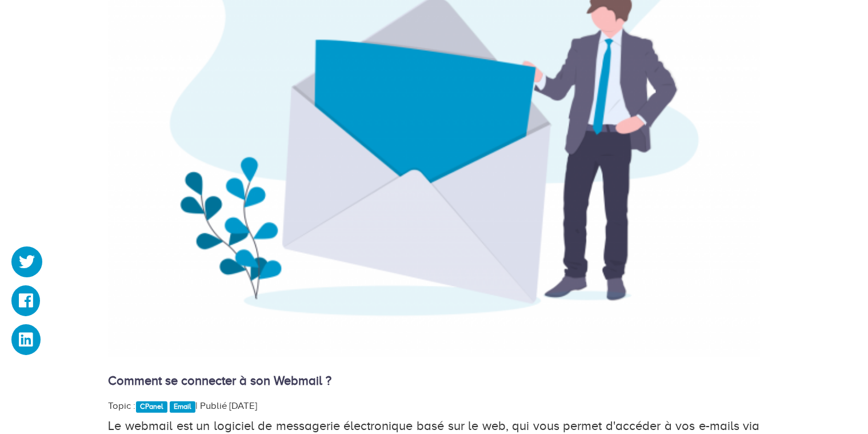 The height and width of the screenshot is (434, 868). I want to click on h4: Comment se connecter à son Webmail ?, so click(434, 380).